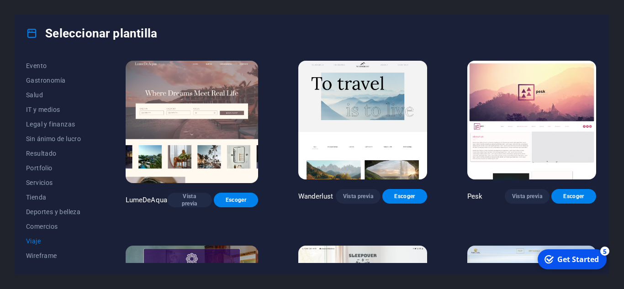 Image resolution: width=624 pixels, height=289 pixels. What do you see at coordinates (56, 139) in the screenshot?
I see `button: Sin ánimo de lucro` at bounding box center [56, 139].